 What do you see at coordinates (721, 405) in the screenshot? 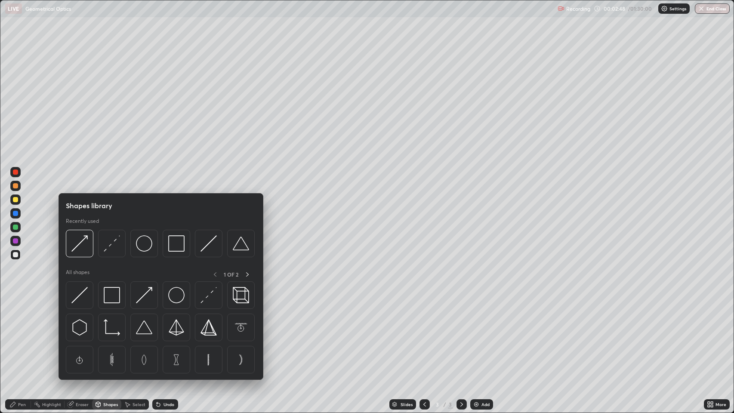
I see `div: More` at bounding box center [721, 405].